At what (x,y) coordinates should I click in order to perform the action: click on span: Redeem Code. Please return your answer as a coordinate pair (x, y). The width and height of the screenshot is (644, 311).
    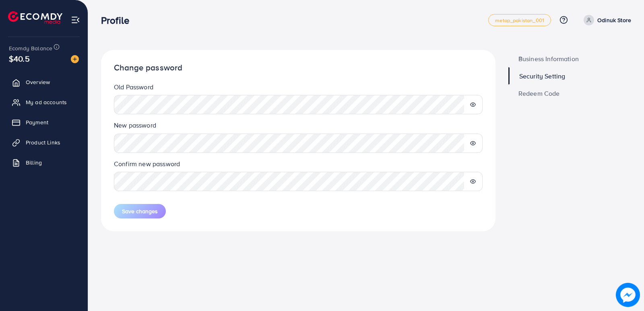
    Looking at the image, I should click on (540, 93).